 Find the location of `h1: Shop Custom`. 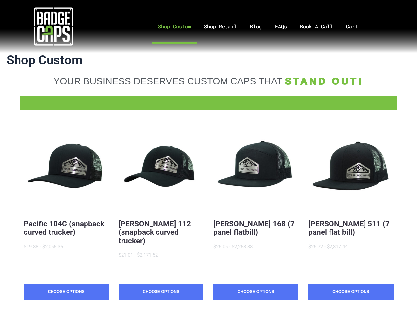

h1: Shop Custom is located at coordinates (208, 60).